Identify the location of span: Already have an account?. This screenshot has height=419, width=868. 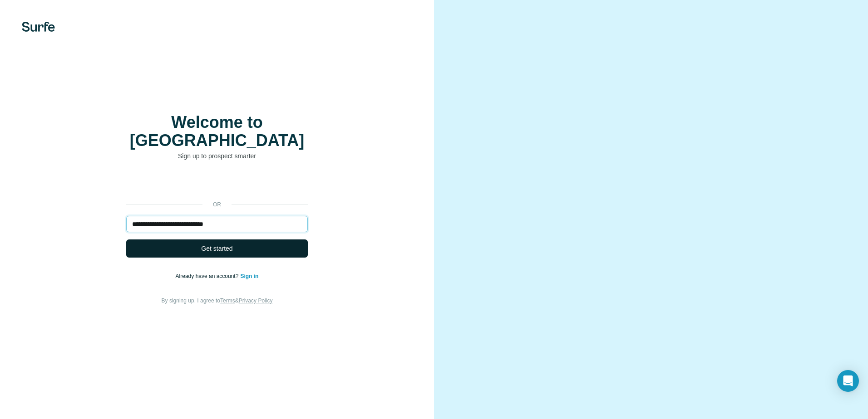
(208, 276).